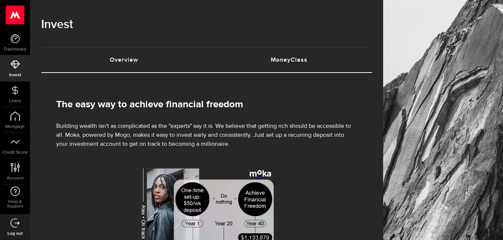 This screenshot has height=240, width=503. Describe the element at coordinates (124, 60) in the screenshot. I see `a: Overview` at that location.